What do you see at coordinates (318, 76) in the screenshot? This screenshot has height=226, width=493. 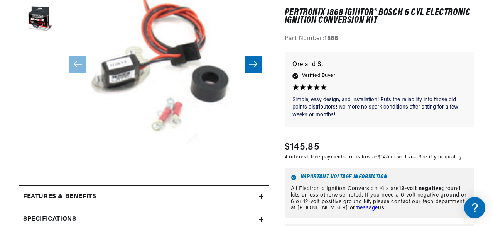 I see `span: Verified Buyer` at bounding box center [318, 76].